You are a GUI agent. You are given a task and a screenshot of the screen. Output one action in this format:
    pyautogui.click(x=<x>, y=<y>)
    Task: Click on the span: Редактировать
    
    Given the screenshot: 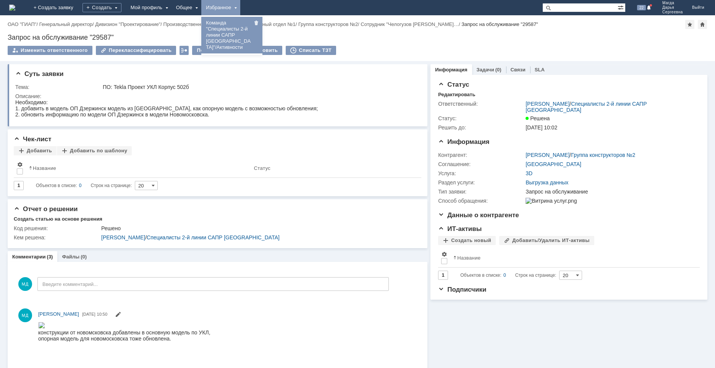 What is the action you would take?
    pyautogui.click(x=118, y=315)
    